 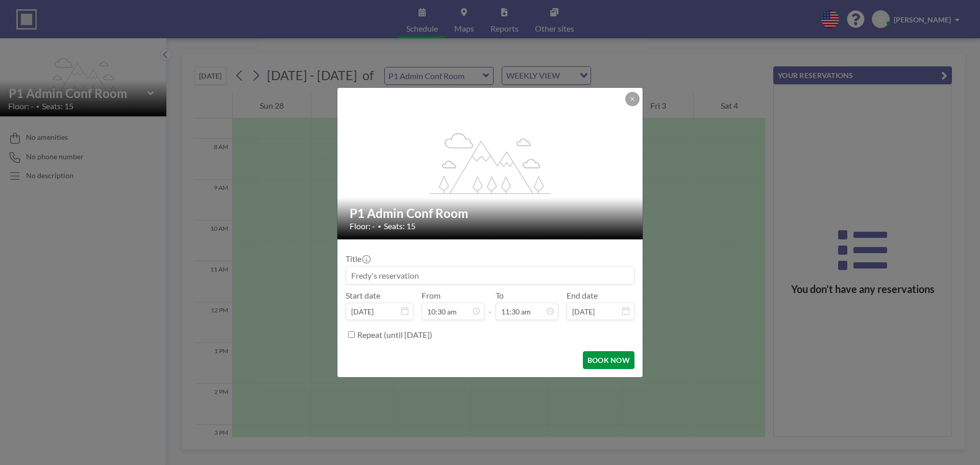 What do you see at coordinates (490, 163) in the screenshot?
I see `g: flex-grow: 1.2;` at bounding box center [490, 163].